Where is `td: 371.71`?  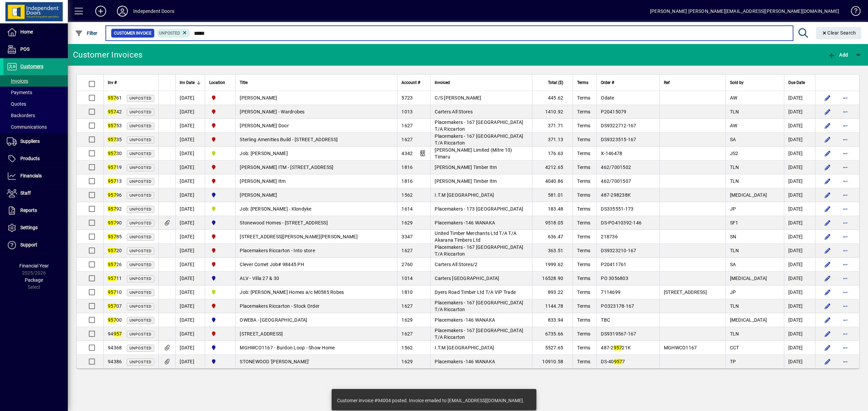
td: 371.71 is located at coordinates (552, 125).